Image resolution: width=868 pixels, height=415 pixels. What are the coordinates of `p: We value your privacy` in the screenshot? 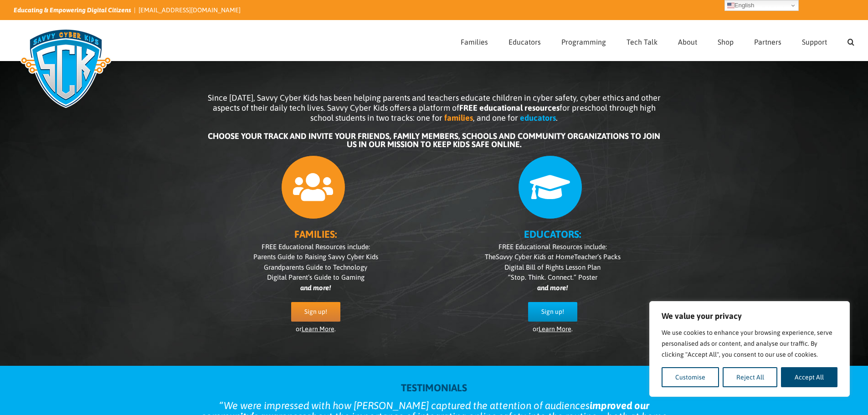 It's located at (750, 316).